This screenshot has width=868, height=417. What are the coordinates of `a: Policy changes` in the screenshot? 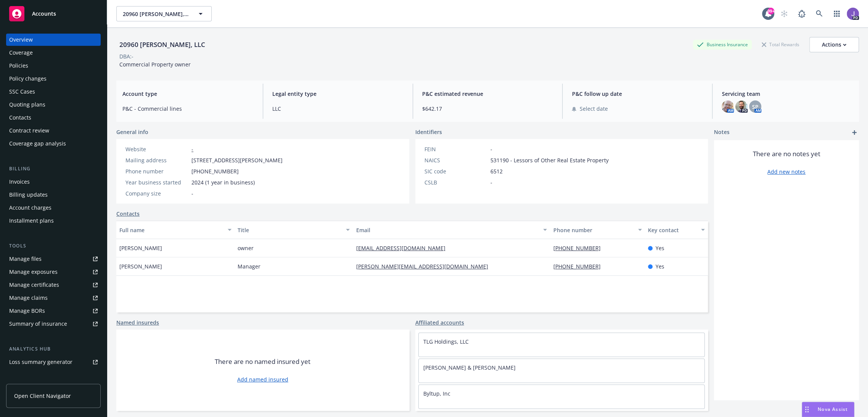 It's located at (53, 78).